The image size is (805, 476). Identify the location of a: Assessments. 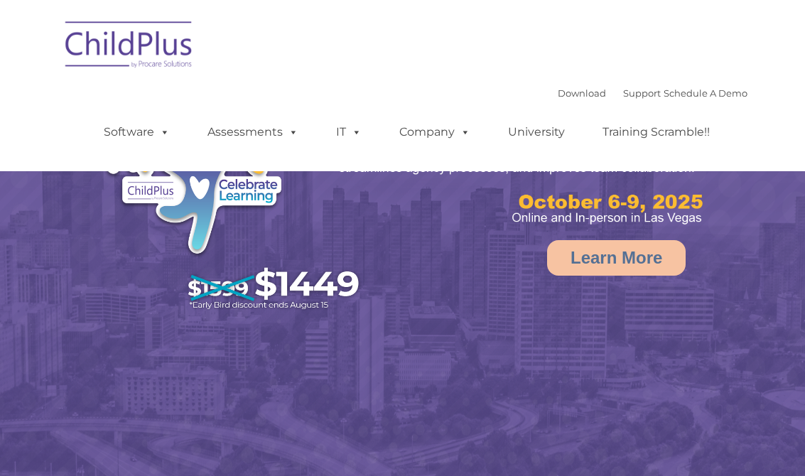
(253, 132).